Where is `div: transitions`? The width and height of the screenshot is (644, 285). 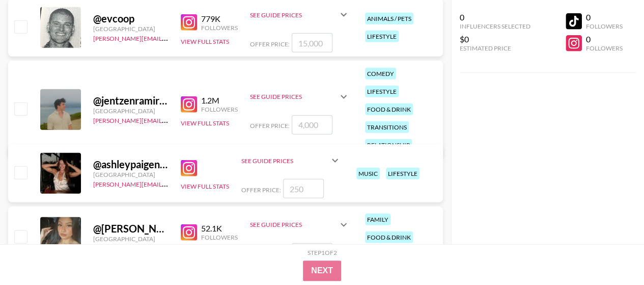 div: transitions is located at coordinates (386, 127).